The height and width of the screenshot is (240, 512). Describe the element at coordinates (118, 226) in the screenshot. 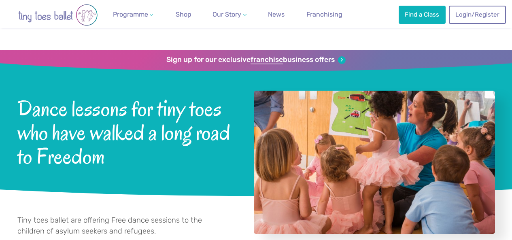

I see `p: Tiny toes ballet are offering Free dance sessions to the children of asylum seekers and refugees.` at that location.